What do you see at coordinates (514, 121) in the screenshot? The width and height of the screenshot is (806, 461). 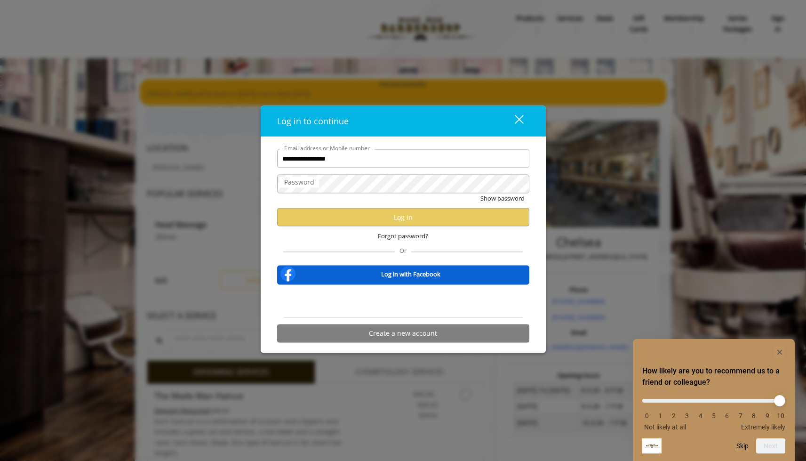 I see `button: close dialog` at bounding box center [514, 121].